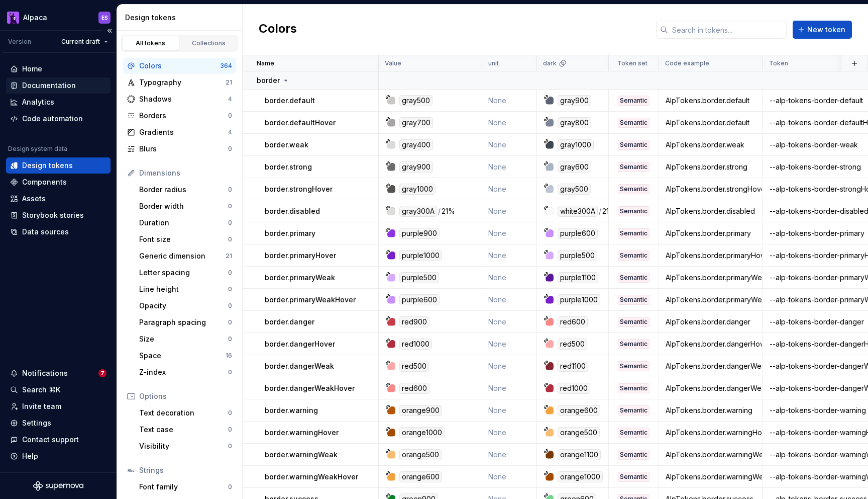 The height and width of the screenshot is (499, 868). I want to click on button: Notifications7, so click(58, 373).